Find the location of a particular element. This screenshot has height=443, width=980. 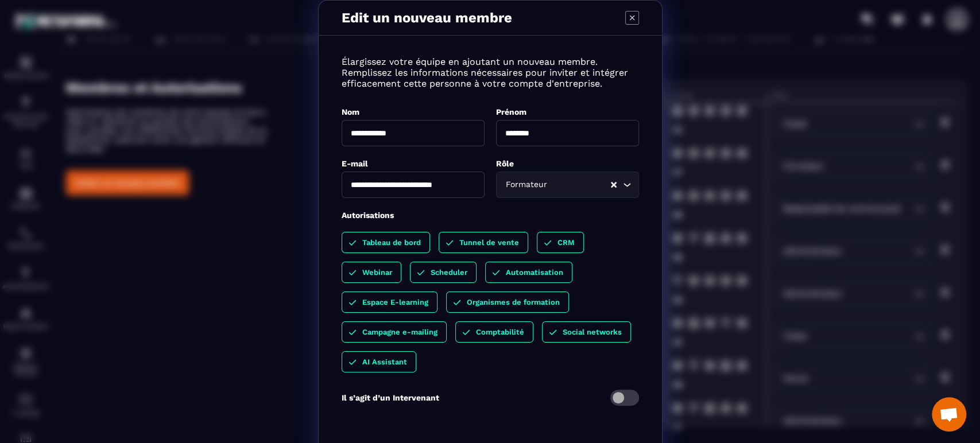

button: Clear Selected is located at coordinates (614, 185).